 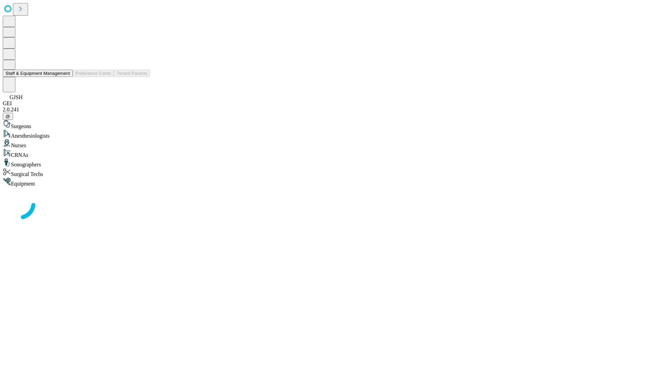 What do you see at coordinates (328, 104) in the screenshot?
I see `div: GEI` at bounding box center [328, 104].